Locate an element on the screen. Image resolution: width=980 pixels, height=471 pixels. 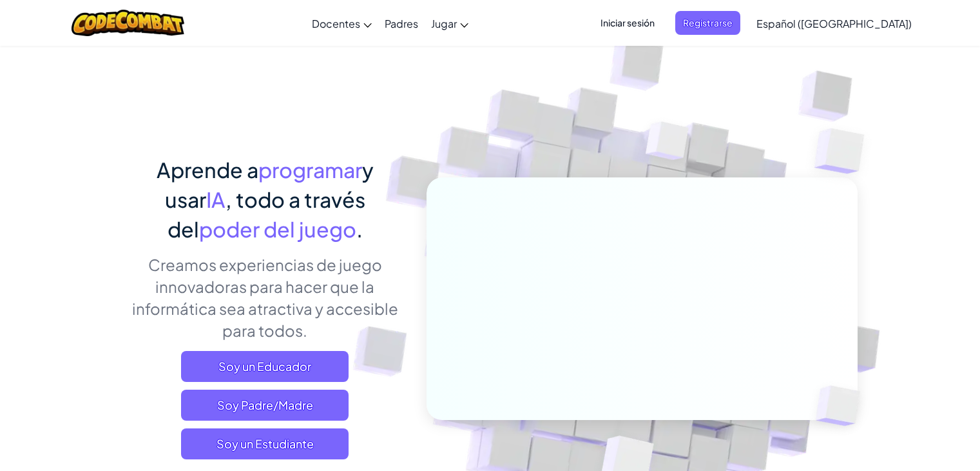
a: Padres is located at coordinates (401, 23).